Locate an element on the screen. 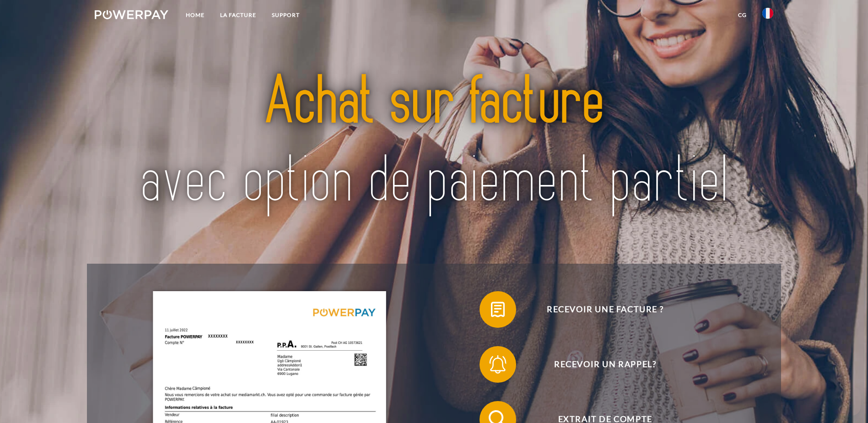 The height and width of the screenshot is (423, 868). img: qb_bell.svg is located at coordinates (498, 364).